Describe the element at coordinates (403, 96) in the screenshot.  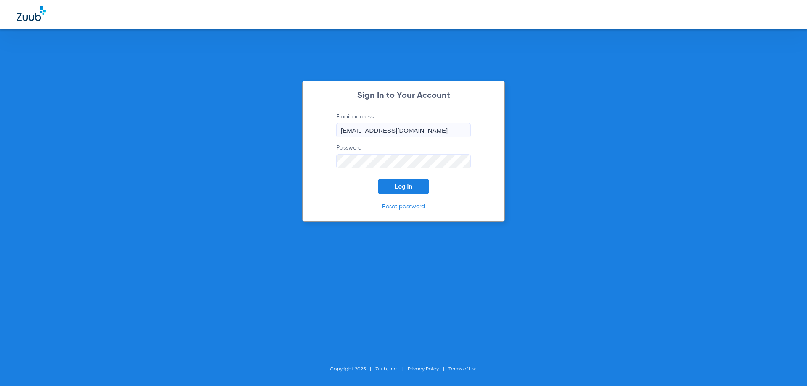
I see `h2: Sign In to Your Account` at that location.